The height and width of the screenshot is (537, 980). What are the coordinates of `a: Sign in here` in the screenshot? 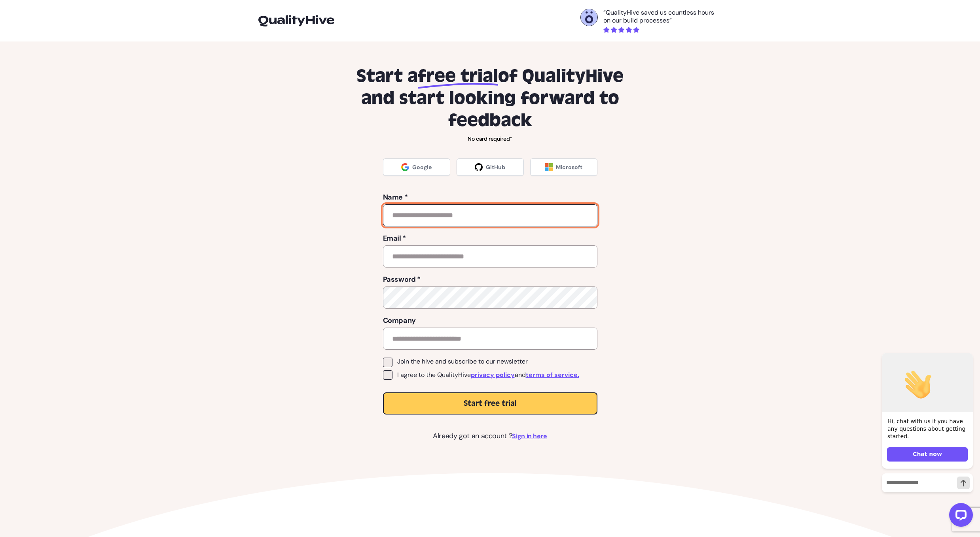 It's located at (529, 437).